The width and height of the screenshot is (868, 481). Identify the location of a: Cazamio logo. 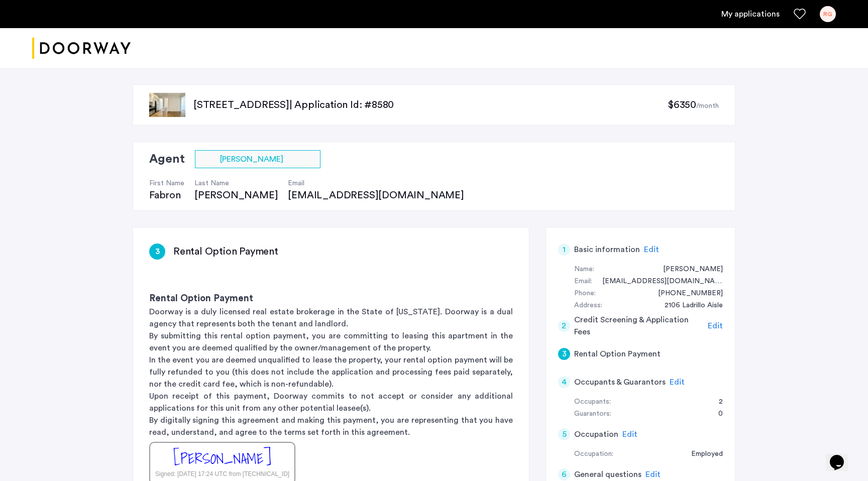
(81, 48).